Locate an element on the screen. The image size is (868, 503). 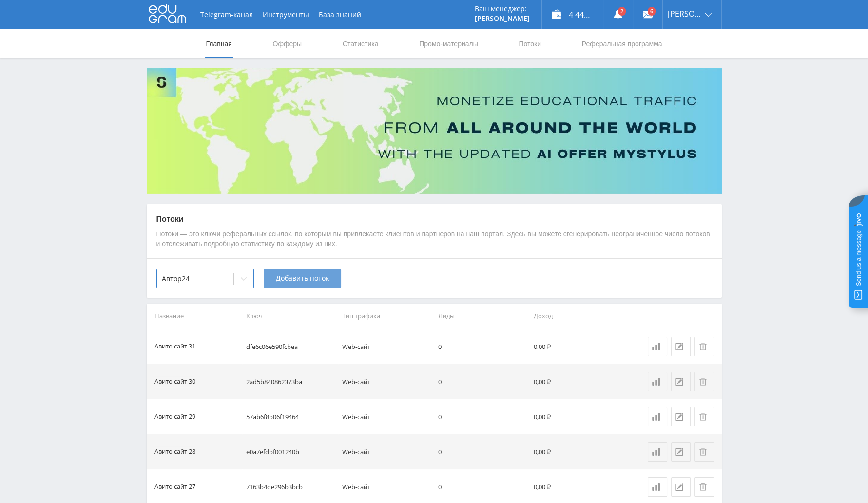
th: Ключ is located at coordinates (290, 316).